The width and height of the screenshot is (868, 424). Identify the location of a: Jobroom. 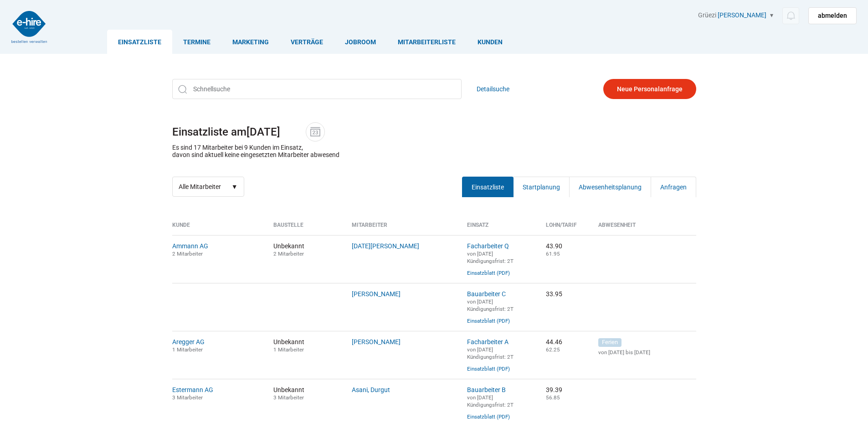
(361, 42).